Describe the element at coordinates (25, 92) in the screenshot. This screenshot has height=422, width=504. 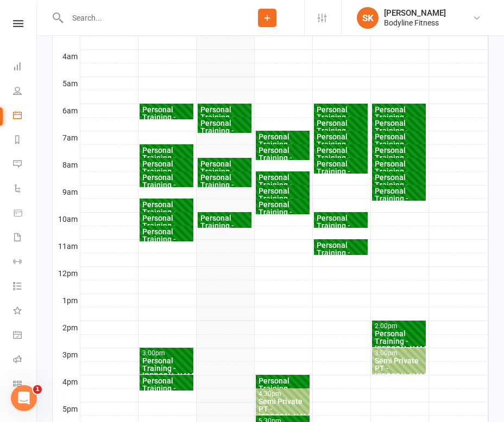
I see `a: People` at that location.